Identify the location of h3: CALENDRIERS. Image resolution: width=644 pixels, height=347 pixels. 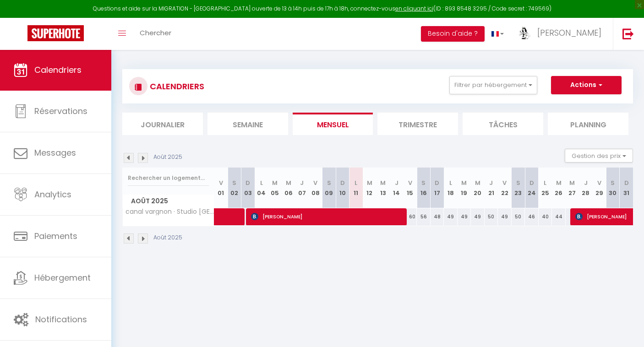
(176, 87).